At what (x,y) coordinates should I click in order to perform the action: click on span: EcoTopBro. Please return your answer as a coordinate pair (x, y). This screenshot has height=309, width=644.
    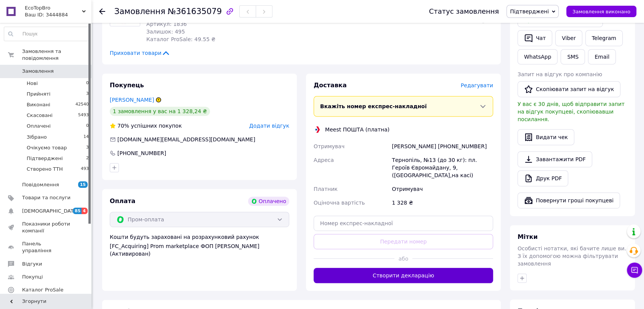
    Looking at the image, I should click on (54, 8).